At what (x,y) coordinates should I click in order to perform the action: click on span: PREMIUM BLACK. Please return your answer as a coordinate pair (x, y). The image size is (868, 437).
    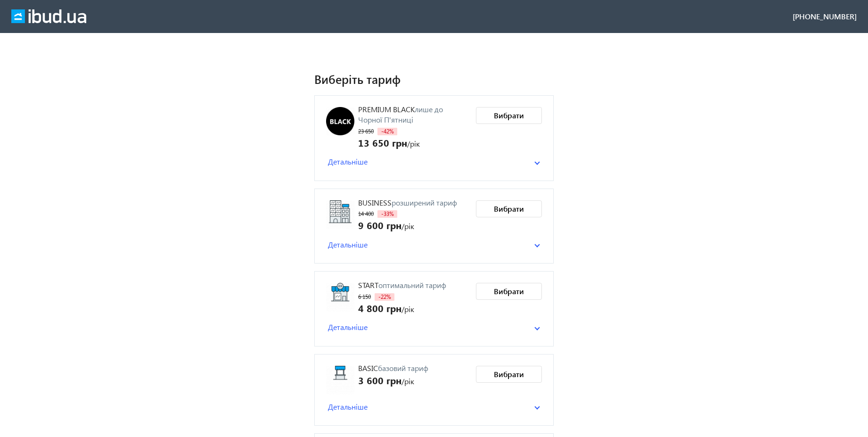
    Looking at the image, I should click on (387, 109).